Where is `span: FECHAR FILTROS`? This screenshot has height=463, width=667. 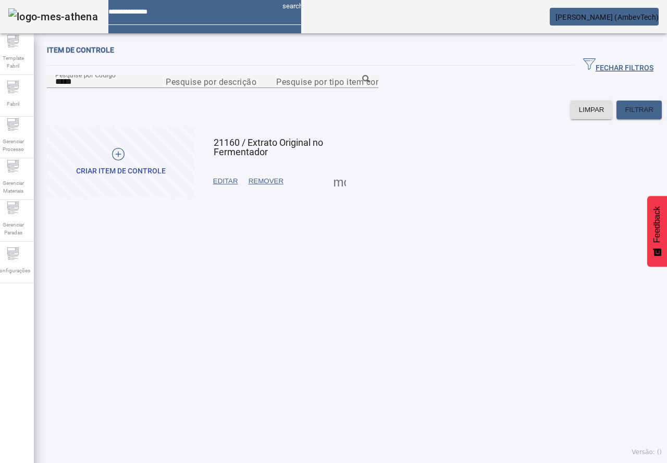
span: FECHAR FILTROS is located at coordinates (618, 66).